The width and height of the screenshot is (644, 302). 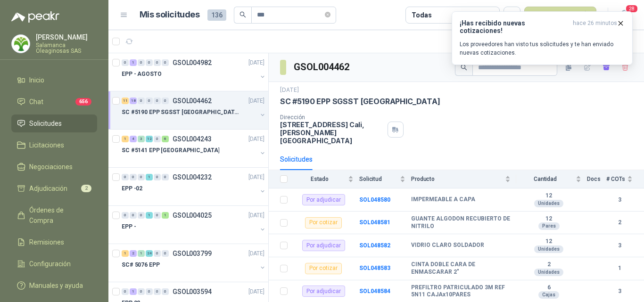 What do you see at coordinates (322, 67) in the screenshot?
I see `h3: GSOL004462` at bounding box center [322, 67].